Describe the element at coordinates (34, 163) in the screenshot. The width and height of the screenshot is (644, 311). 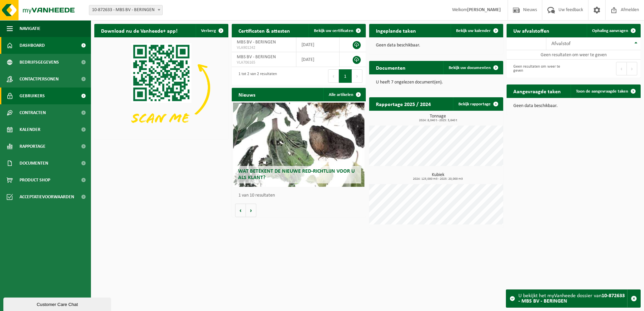
I see `span: Documenten` at that location.